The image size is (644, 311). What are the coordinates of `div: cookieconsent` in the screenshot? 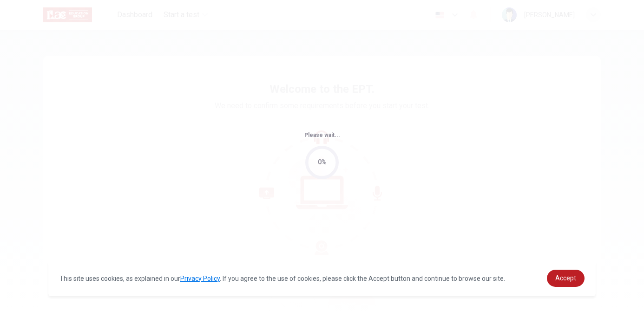 It's located at (322, 279).